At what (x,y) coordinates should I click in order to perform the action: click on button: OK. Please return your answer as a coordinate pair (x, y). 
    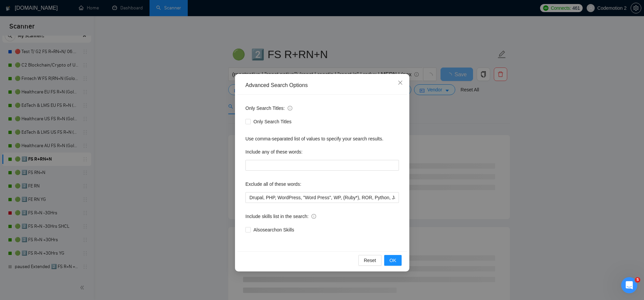
    Looking at the image, I should click on (392, 260).